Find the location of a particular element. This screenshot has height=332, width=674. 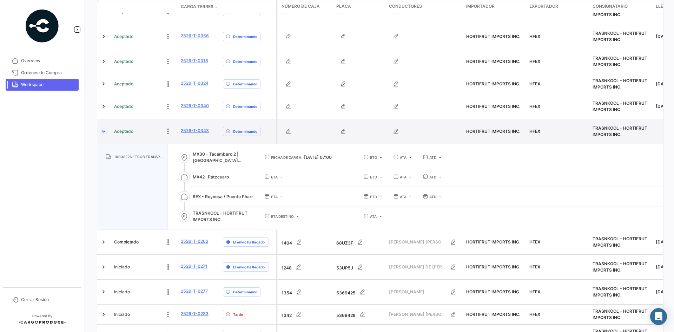

span: Importador is located at coordinates (481, 6).